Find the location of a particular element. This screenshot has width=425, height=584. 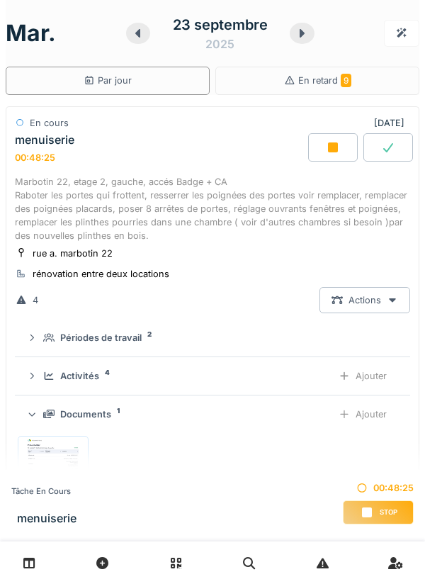

div: En cours is located at coordinates (49, 123).